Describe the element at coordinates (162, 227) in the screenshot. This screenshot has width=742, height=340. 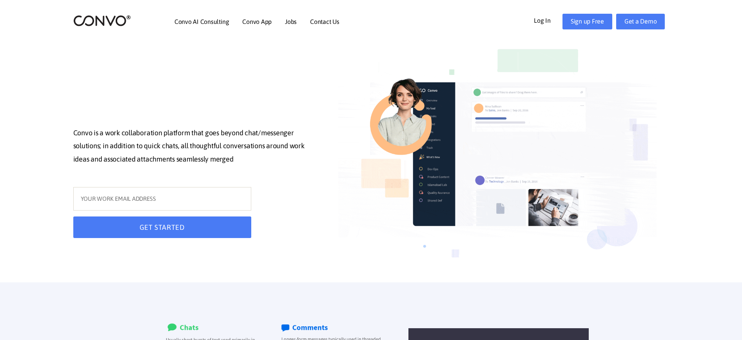
I see `button: GET STARTED` at that location.